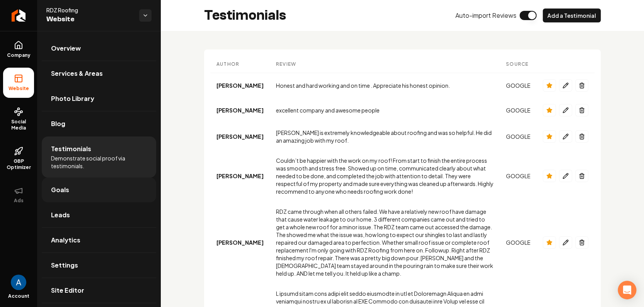 The image size is (644, 307). Describe the element at coordinates (58, 124) in the screenshot. I see `span: Blog` at that location.